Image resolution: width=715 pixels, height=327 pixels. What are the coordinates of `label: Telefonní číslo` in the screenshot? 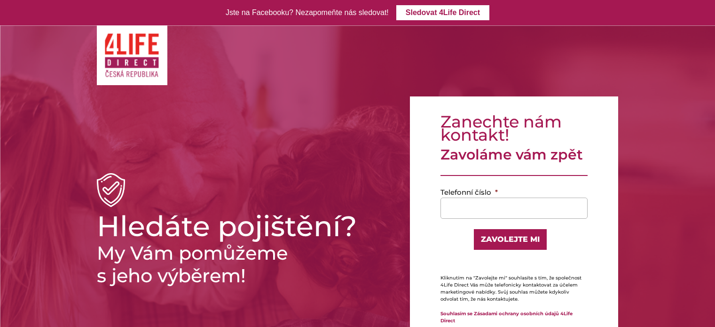 It's located at (469, 192).